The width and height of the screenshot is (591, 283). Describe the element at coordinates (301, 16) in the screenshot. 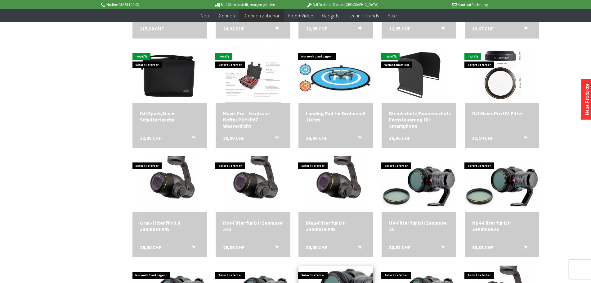

I see `a: Foto + Video` at that location.